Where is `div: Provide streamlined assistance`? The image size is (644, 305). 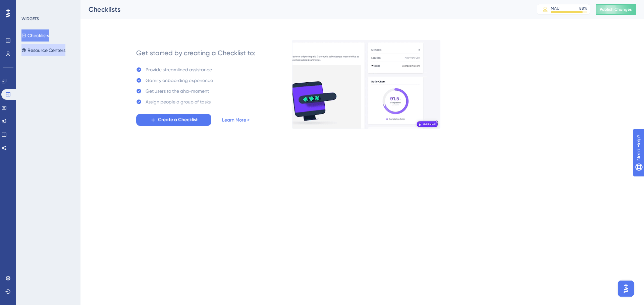 div: Provide streamlined assistance is located at coordinates (179, 70).